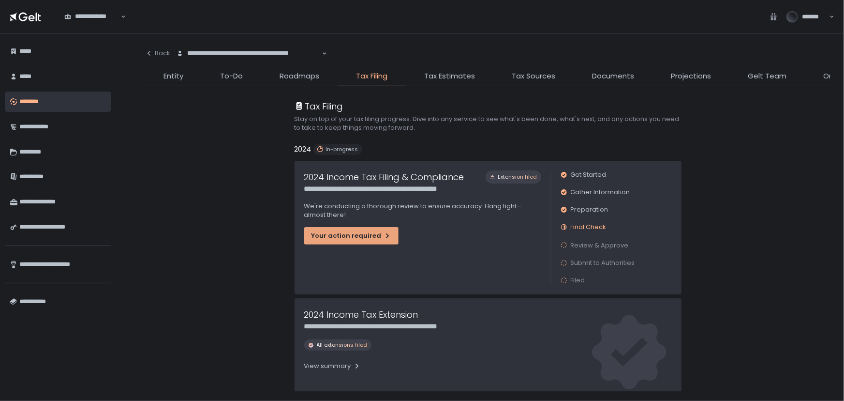 This screenshot has width=844, height=401. Describe the element at coordinates (768, 76) in the screenshot. I see `span: Gelt Team` at that location.